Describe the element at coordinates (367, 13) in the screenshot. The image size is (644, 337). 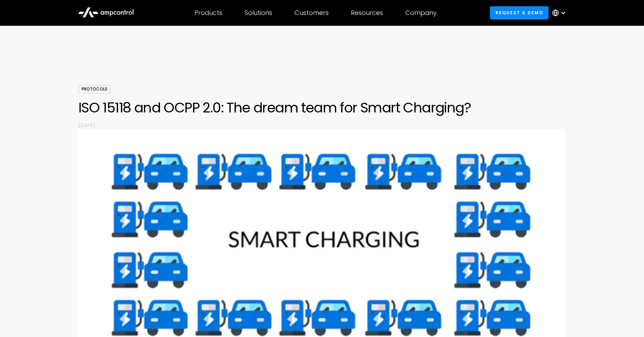
I see `div: Resources` at that location.